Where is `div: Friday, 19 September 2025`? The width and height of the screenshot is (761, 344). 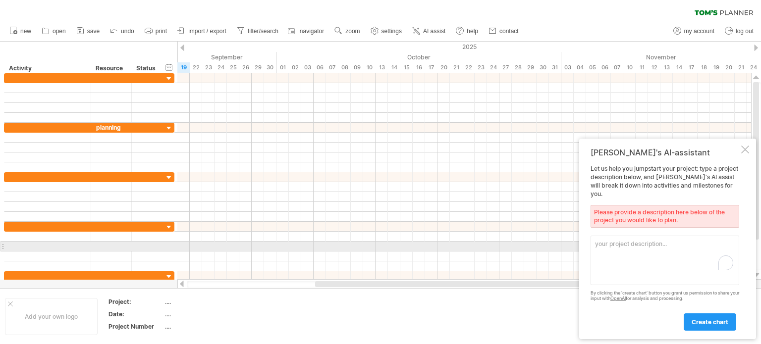
div: Friday, 19 September 2025 is located at coordinates (183, 67).